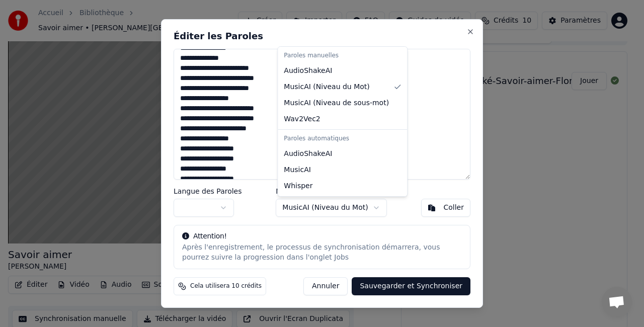 This screenshot has width=644, height=327. What do you see at coordinates (298, 186) in the screenshot?
I see `span: Whisper` at bounding box center [298, 186].